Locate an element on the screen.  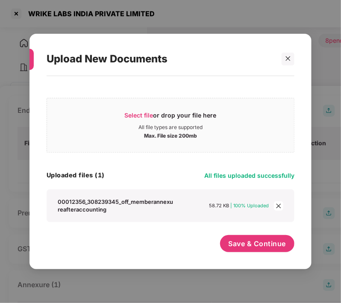
button: Save & Continue is located at coordinates (257, 243).